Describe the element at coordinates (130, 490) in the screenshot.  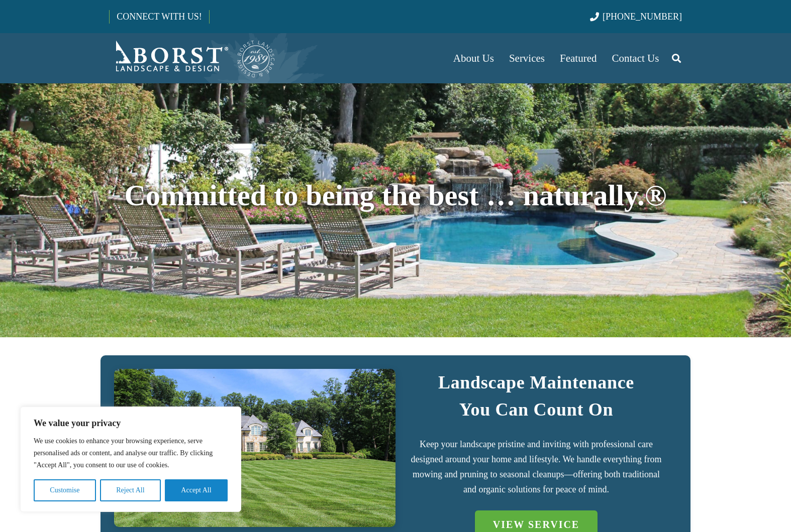
I see `button: Reject All` at that location.